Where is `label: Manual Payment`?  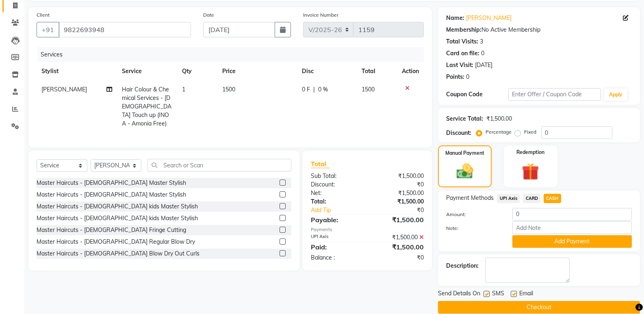
label: Manual Payment is located at coordinates (465, 153).